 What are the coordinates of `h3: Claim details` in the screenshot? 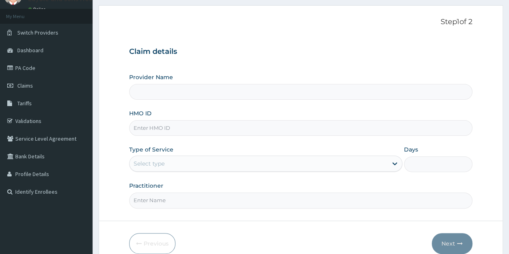 It's located at (300, 52).